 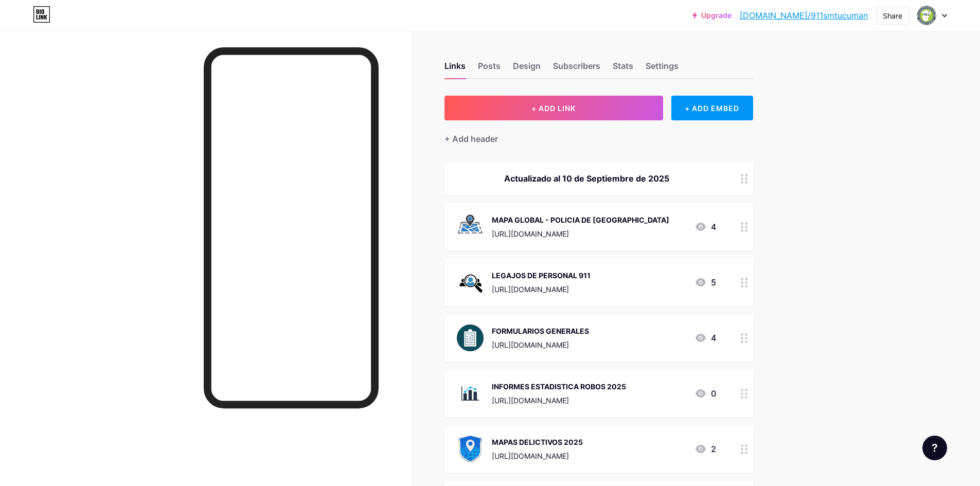 I want to click on button: + ADD LINK, so click(x=554, y=108).